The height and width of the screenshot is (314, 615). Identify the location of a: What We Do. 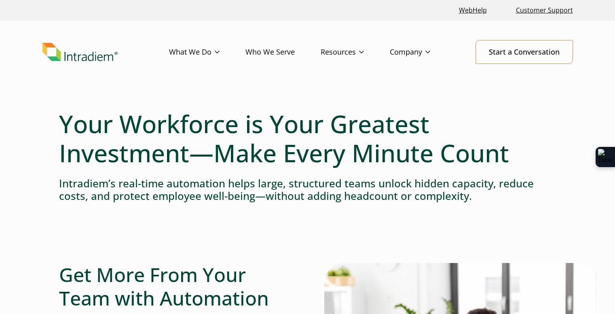
(207, 52).